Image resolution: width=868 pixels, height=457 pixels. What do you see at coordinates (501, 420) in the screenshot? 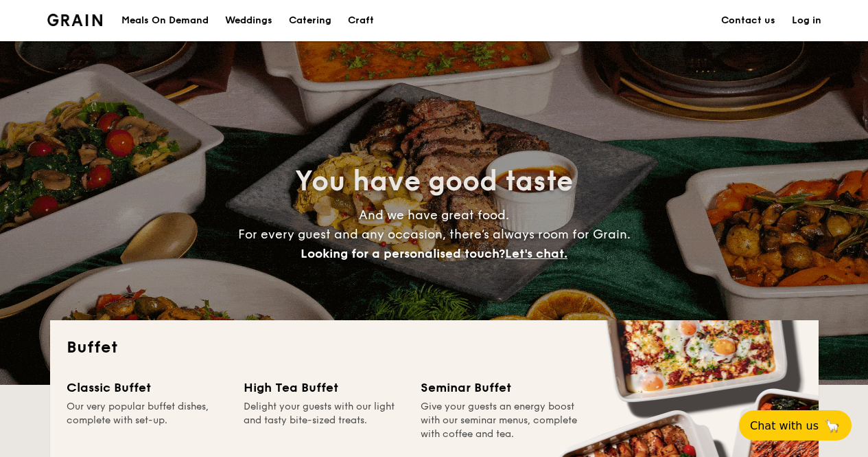
I see `div: Give your guests an energy boost with our seminar menus, complete with coffee and tea.` at bounding box center [501, 420].